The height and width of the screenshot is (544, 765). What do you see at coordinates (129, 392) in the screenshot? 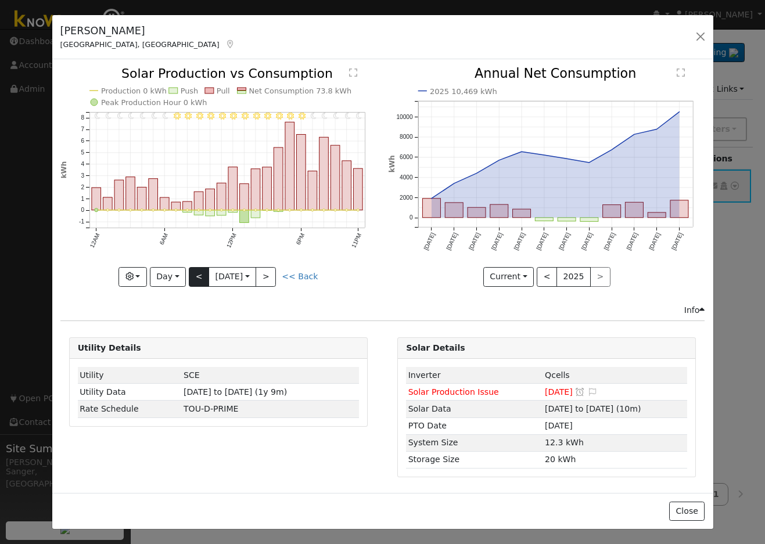
I see `td: Utility Data` at bounding box center [129, 392].